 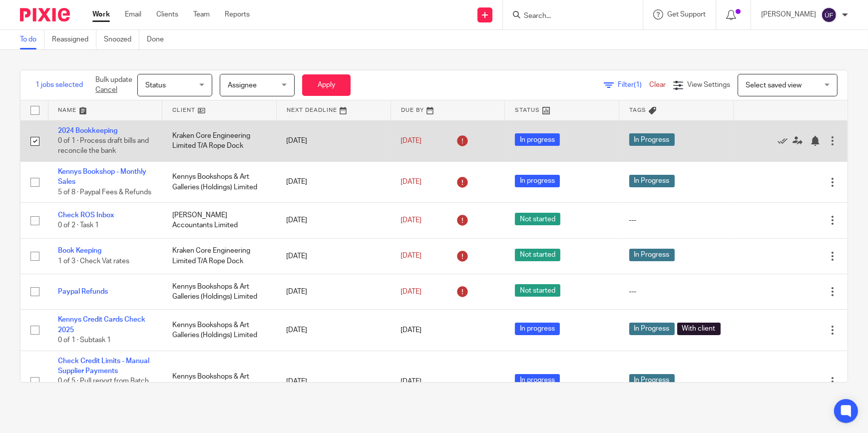 I want to click on img: Pixie, so click(x=45, y=14).